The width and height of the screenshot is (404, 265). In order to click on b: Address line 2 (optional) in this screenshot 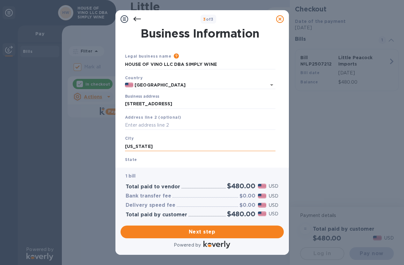, I will do `click(153, 117)`.